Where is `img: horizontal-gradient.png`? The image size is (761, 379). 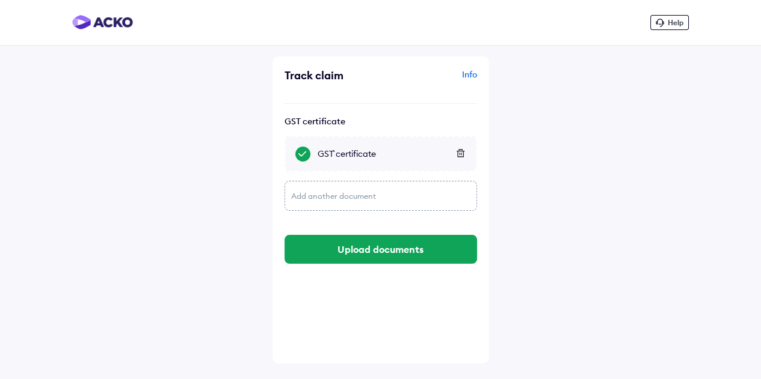 img: horizontal-gradient.png is located at coordinates (102, 22).